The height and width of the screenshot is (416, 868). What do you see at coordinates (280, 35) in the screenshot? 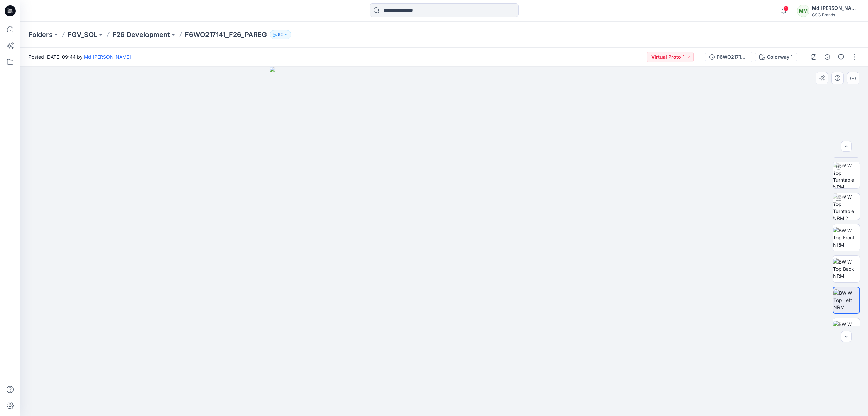
I see `button: 52` at bounding box center [280, 35].